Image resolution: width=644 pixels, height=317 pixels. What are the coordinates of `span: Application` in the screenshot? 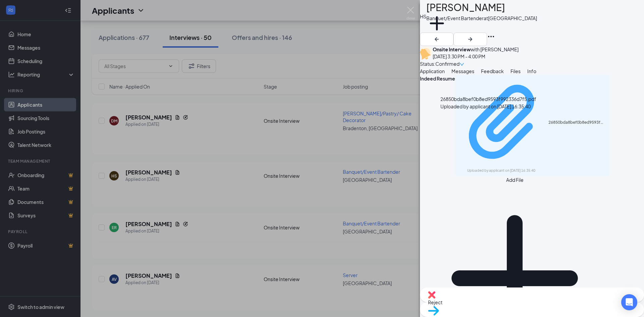 It's located at (433, 71).